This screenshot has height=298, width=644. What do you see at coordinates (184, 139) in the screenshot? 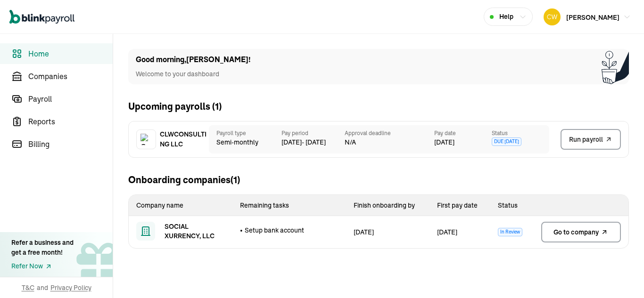
I see `span: CLWCONSULTING LLC` at bounding box center [184, 139].